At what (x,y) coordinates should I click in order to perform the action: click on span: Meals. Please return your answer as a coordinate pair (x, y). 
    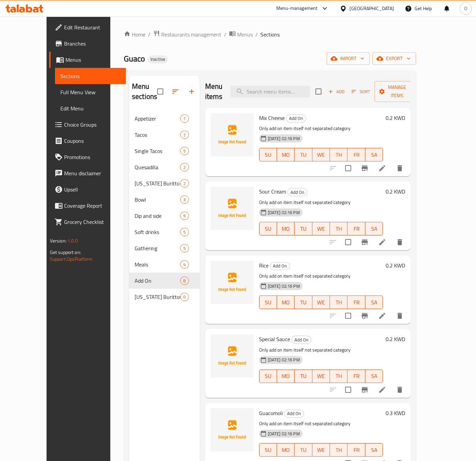
    Looking at the image, I should click on (157, 265).